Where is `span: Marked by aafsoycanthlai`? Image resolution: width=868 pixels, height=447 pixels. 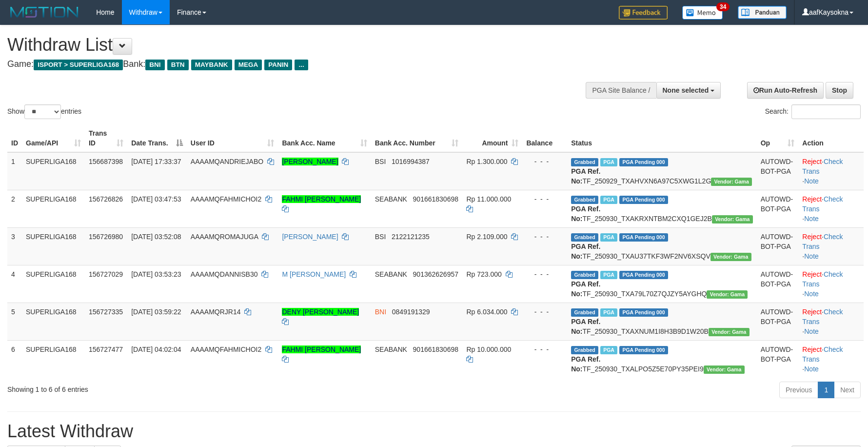
span: Marked by aafsoycanthlai is located at coordinates (609, 162).